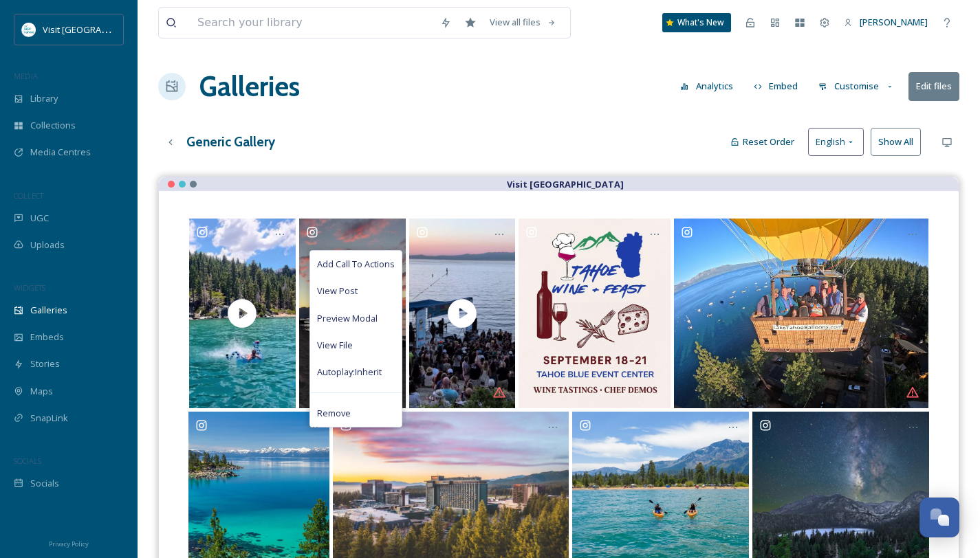 The image size is (980, 558). Describe the element at coordinates (762, 141) in the screenshot. I see `button: Reset Order` at that location.